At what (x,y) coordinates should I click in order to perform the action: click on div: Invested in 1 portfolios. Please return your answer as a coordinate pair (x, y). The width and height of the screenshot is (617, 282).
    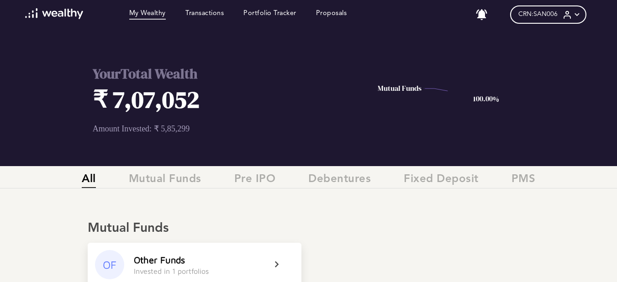
    Looking at the image, I should click on (171, 271).